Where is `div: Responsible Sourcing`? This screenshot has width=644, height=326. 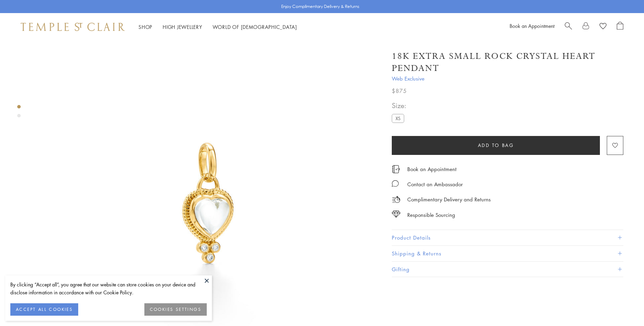
div: Responsible Sourcing is located at coordinates (432, 215).